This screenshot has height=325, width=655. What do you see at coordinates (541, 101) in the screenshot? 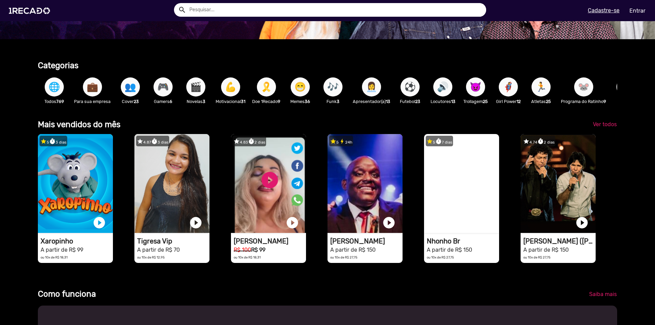
I see `p: Atletas` at bounding box center [541, 101].